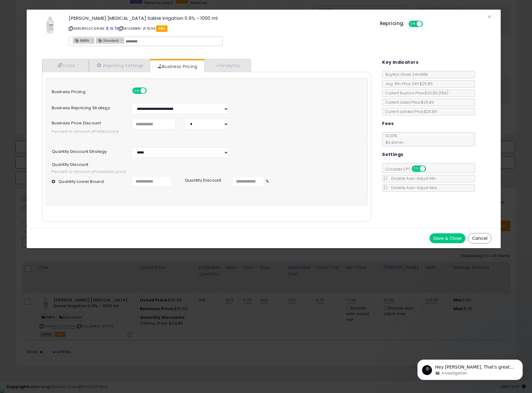 Image resolution: width=532 pixels, height=393 pixels. Describe the element at coordinates (177, 67) in the screenshot. I see `a: Business Pricing` at that location.